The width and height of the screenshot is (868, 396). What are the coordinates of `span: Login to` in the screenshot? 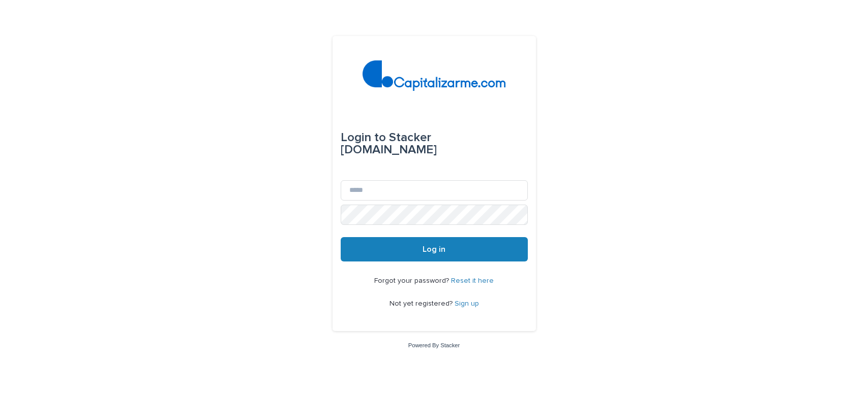 It's located at (363, 138).